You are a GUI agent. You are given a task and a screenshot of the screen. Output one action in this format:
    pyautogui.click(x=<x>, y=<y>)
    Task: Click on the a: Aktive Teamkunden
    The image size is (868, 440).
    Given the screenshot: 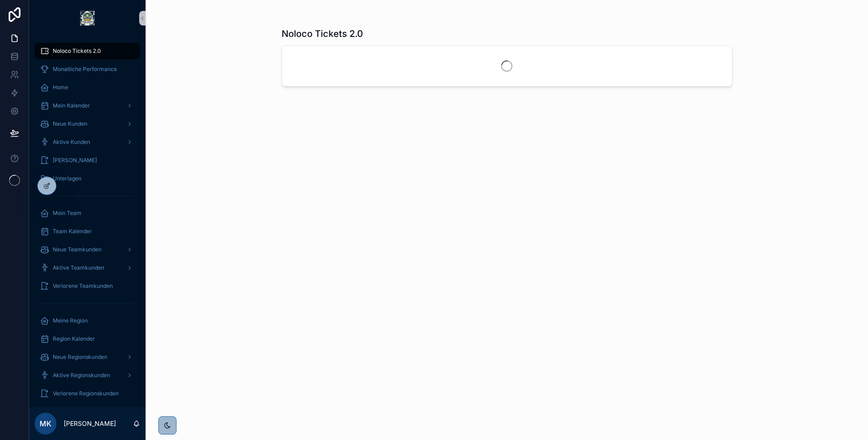 What is the action you would take?
    pyautogui.click(x=87, y=267)
    